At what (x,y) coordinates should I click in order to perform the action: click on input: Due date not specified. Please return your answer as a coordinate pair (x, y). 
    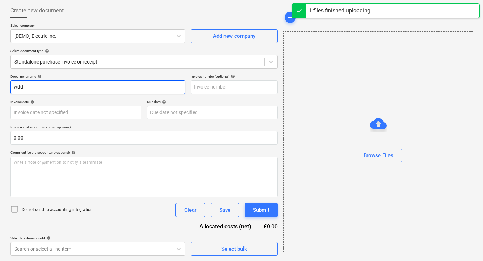
    Looking at the image, I should click on (212, 113).